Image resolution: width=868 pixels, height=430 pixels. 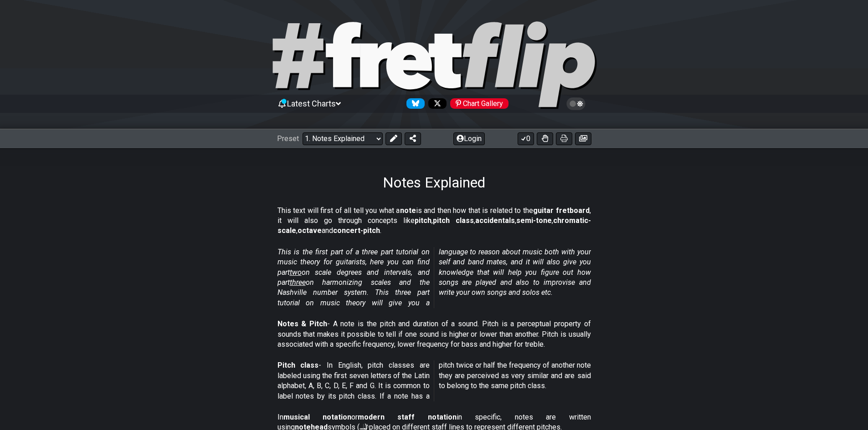 What do you see at coordinates (564, 139) in the screenshot?
I see `button: Print` at bounding box center [564, 139].